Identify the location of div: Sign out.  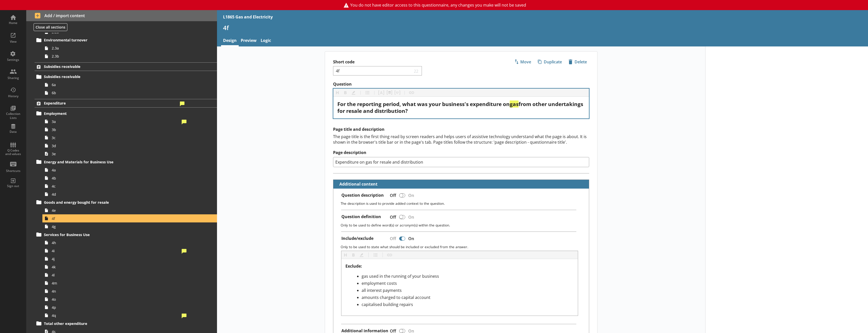
(13, 186).